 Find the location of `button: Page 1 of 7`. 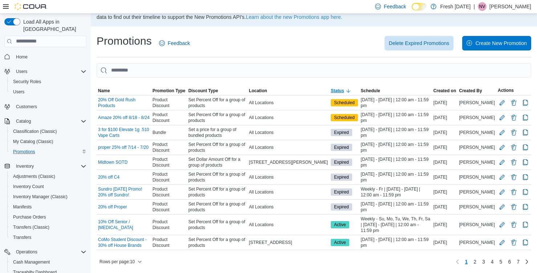

button: Page 1 of 7 is located at coordinates (467, 262).